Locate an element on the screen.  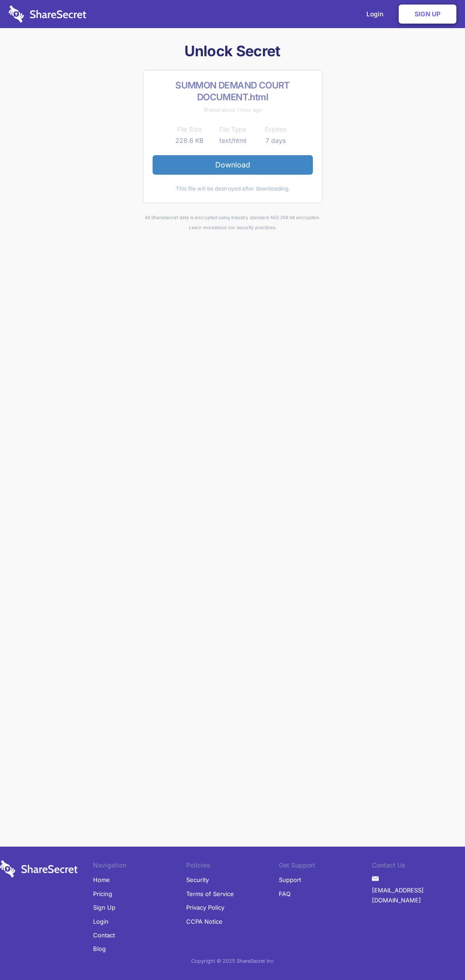
h2: SUMMON DEMAND COURT DOCUMENT.html is located at coordinates (232, 91).